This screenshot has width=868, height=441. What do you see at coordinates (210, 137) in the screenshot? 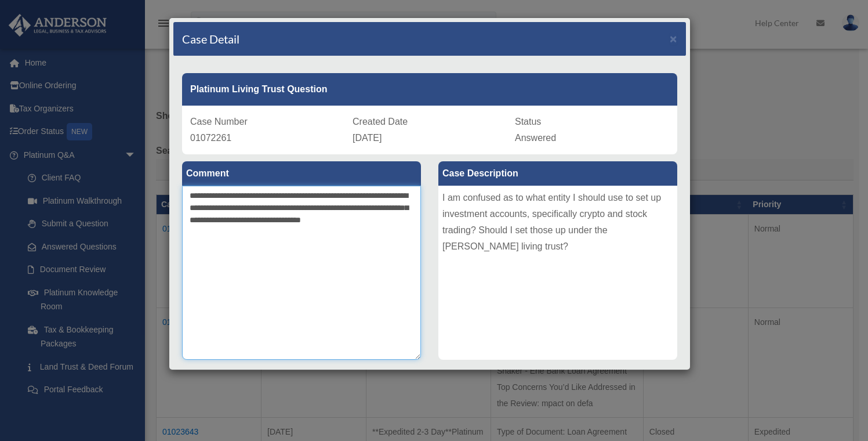
I see `span: 01072261` at bounding box center [210, 137].